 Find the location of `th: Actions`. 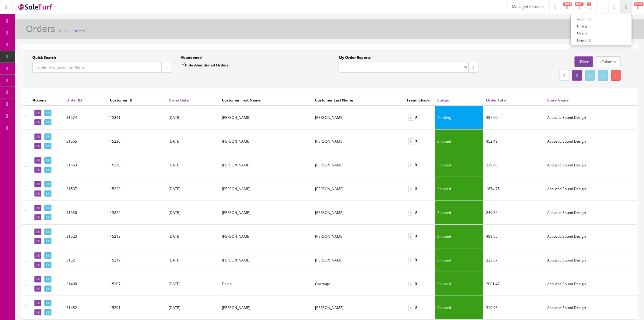

th: Actions is located at coordinates (47, 100).